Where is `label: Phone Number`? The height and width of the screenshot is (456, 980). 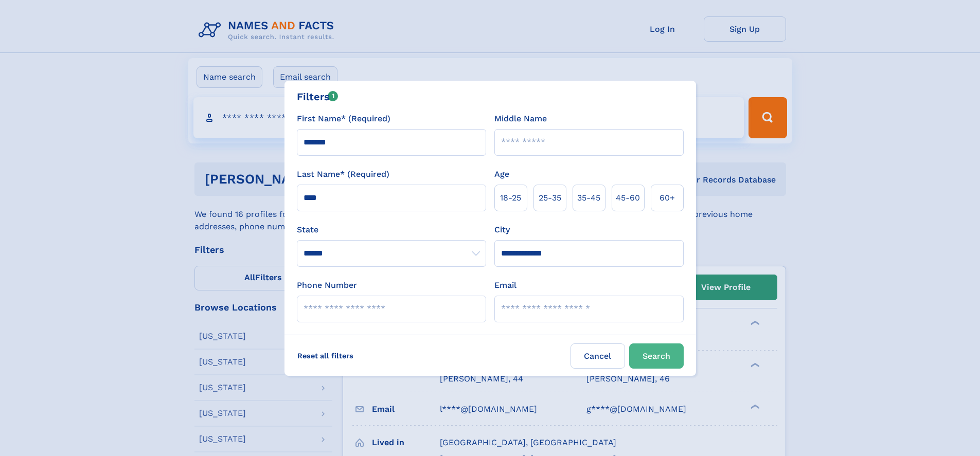
label: Phone Number is located at coordinates (327, 285).